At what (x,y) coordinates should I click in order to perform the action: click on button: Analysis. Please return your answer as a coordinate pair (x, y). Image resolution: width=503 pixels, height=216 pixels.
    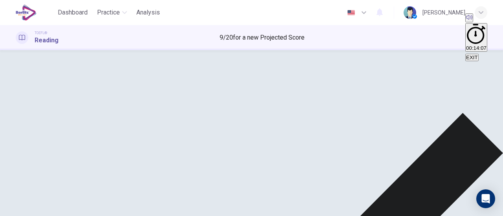
    Looking at the image, I should click on (148, 13).